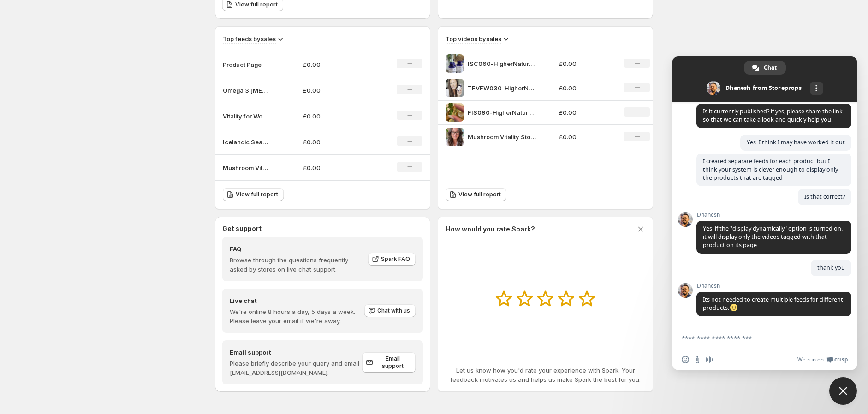  I want to click on a: We run onCrisp, so click(822, 360).